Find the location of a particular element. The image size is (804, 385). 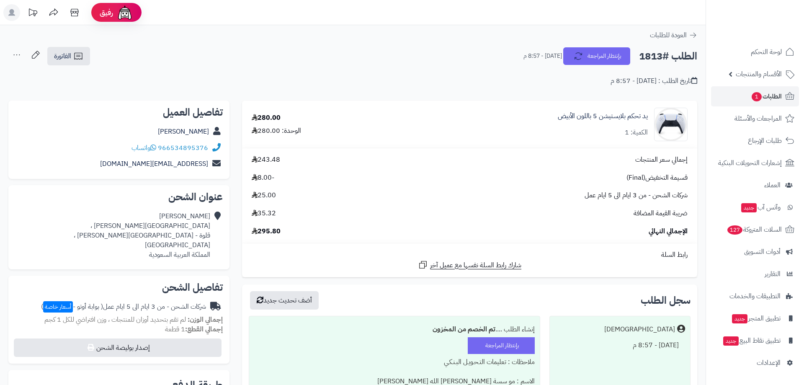

span: 127 is located at coordinates (735, 230).